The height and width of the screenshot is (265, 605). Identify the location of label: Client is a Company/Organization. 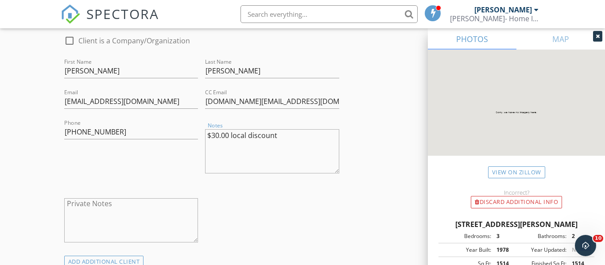
(134, 41).